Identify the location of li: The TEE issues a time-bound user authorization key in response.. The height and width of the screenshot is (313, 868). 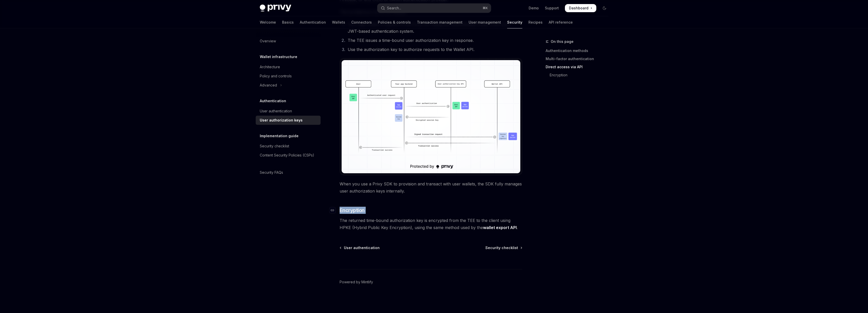
(434, 41).